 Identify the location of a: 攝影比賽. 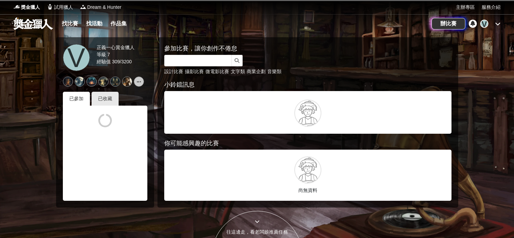
(194, 71).